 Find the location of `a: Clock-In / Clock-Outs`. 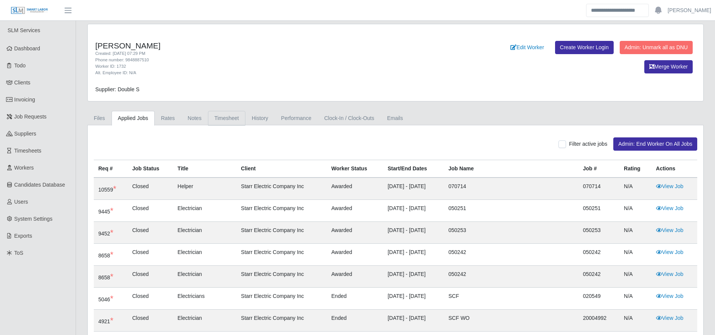

a: Clock-In / Clock-Outs is located at coordinates (349, 118).